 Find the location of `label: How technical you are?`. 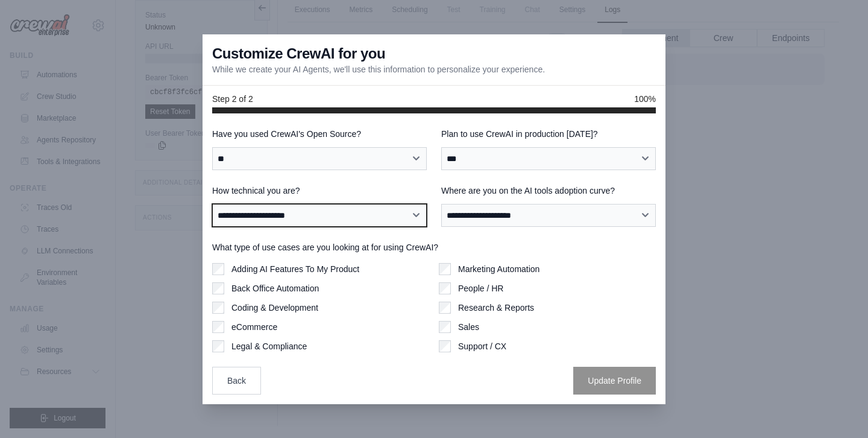

label: How technical you are? is located at coordinates (320, 190).